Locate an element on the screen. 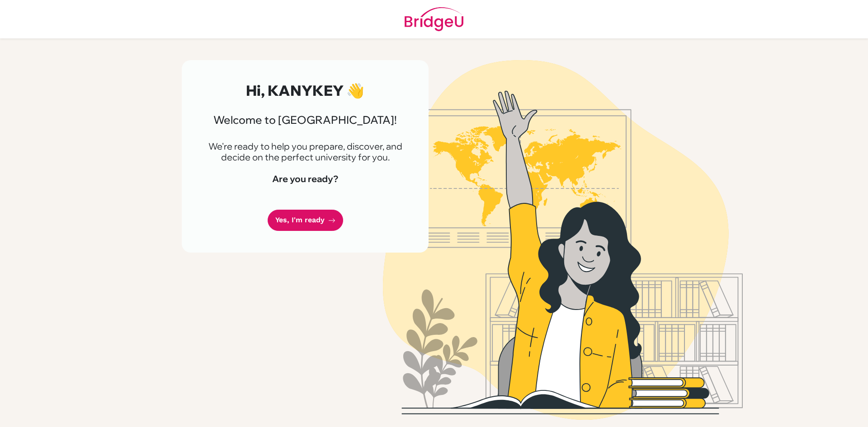  img: Welcome to Bridge U is located at coordinates (563, 240).